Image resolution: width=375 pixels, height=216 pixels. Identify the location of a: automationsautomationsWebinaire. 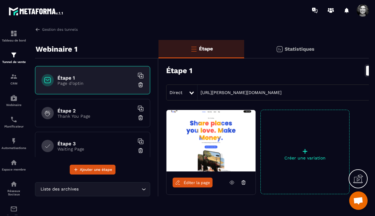
(14, 101).